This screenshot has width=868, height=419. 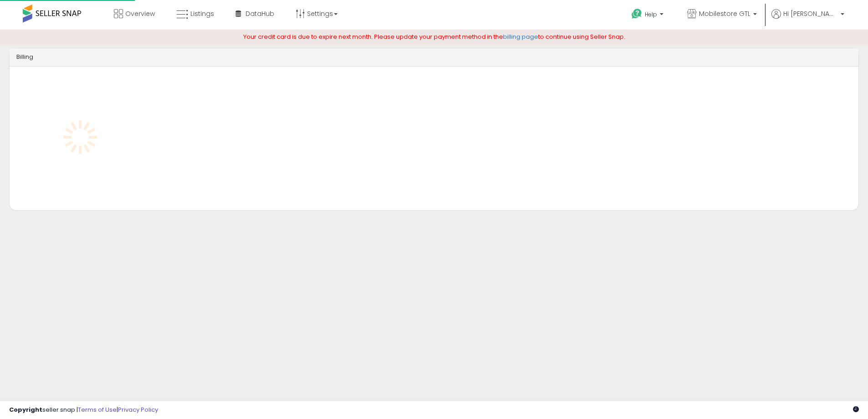 What do you see at coordinates (520, 36) in the screenshot?
I see `a: billing page` at bounding box center [520, 36].